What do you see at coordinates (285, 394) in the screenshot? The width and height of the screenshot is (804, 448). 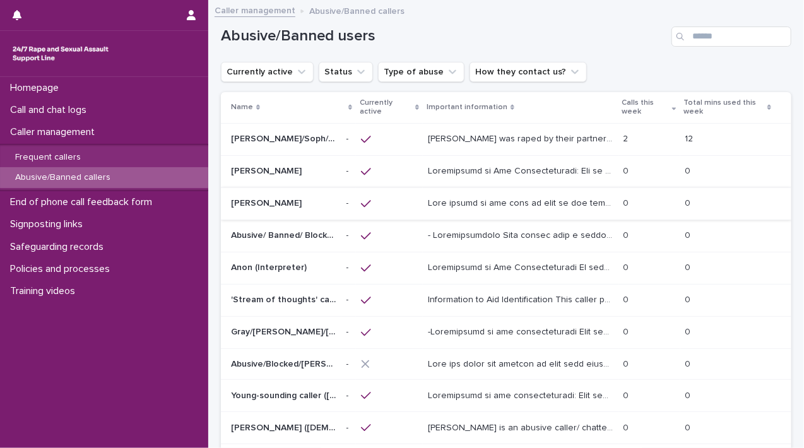 I see `p: Young-sounding caller (Graham/David/Simon/John/Toby)` at bounding box center [285, 394].